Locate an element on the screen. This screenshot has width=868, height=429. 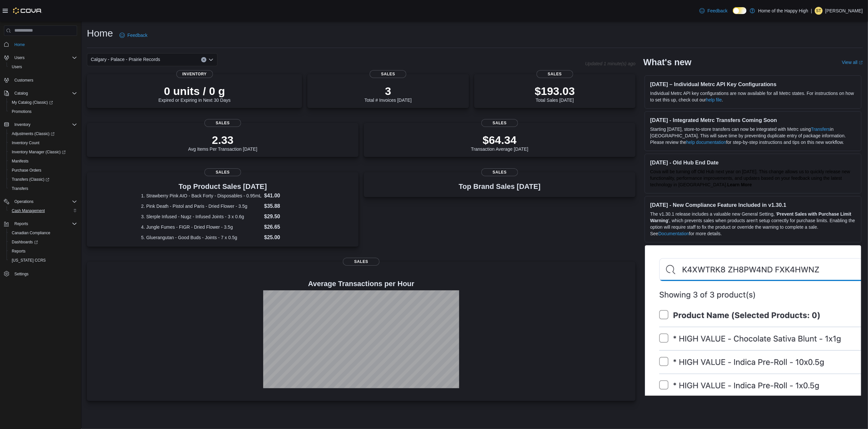
a: Customers is located at coordinates (24, 80).